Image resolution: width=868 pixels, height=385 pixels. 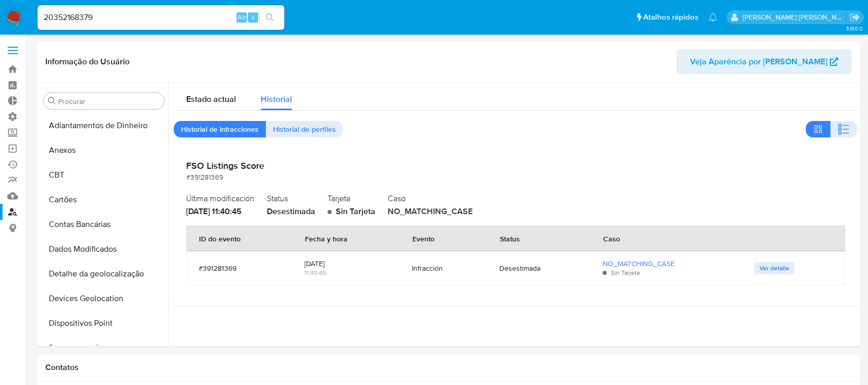 I want to click on button: Adiantamentos de Dinheiro, so click(x=104, y=126).